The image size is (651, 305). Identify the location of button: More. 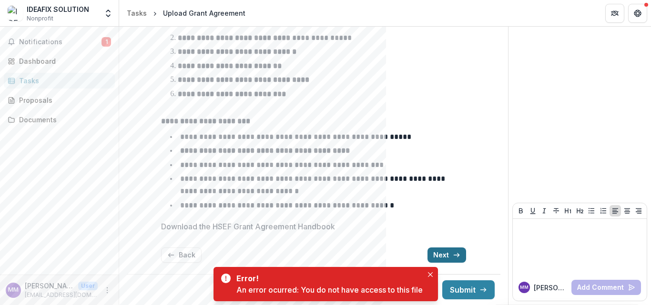
(107, 291).